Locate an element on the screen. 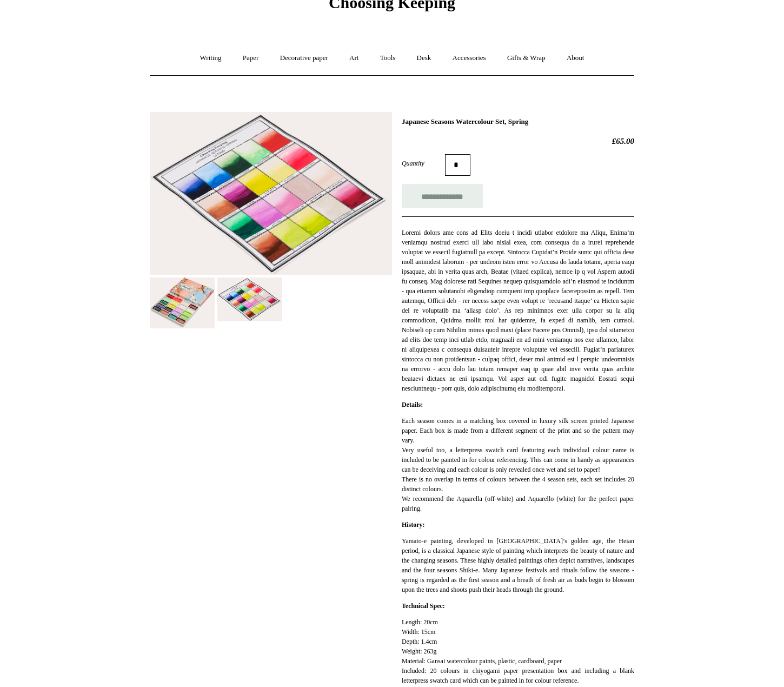  a: Decorative paper is located at coordinates (304, 58).